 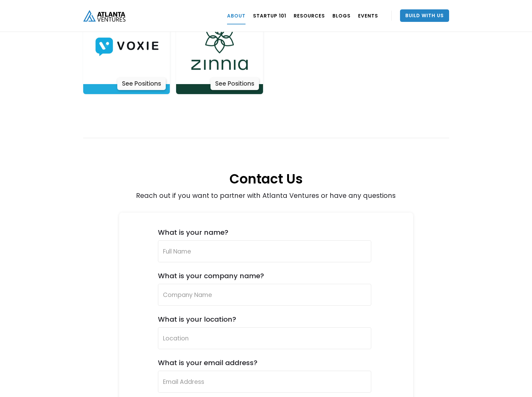 I want to click on input: Email Address, so click(x=265, y=382).